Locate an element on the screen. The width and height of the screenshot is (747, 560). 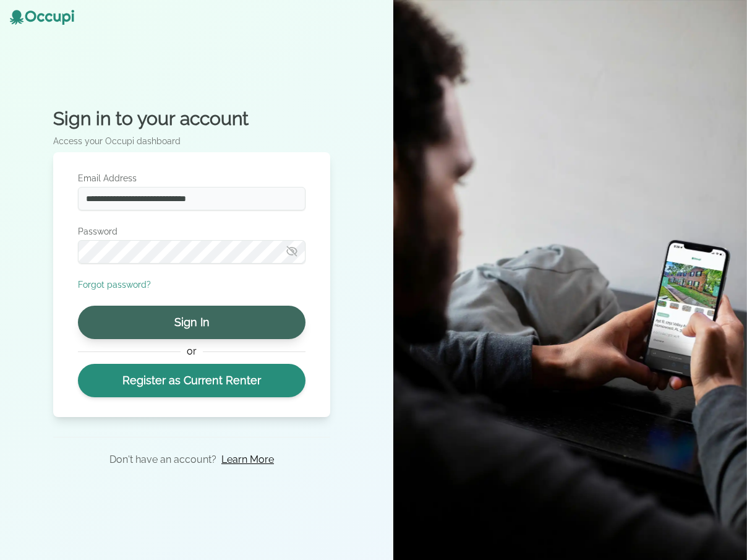
p: Access your Occupi dashboard is located at coordinates (192, 141).